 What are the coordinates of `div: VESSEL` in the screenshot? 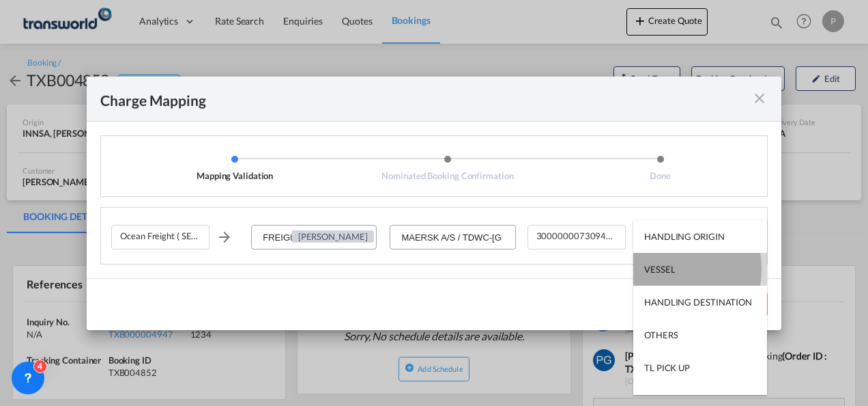 It's located at (660, 269).